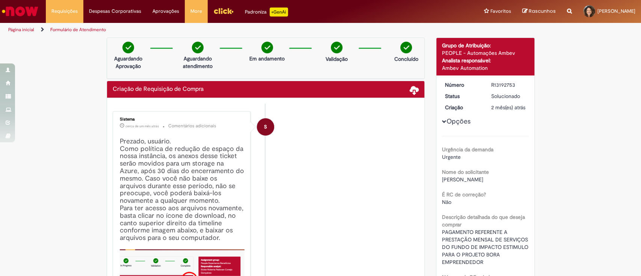 The width and height of the screenshot is (641, 276). I want to click on div: 17/06/2025 10:35:58, so click(509, 107).